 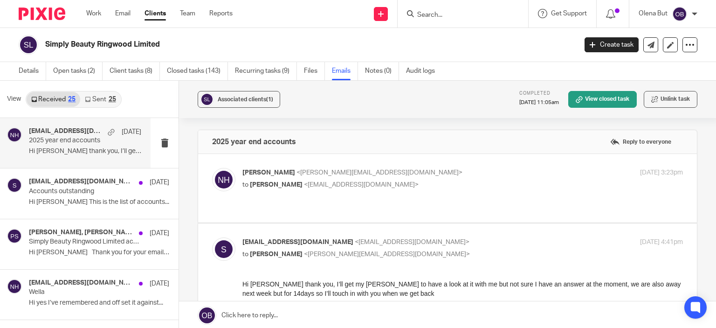 I want to click on a: Notes (0), so click(x=382, y=71).